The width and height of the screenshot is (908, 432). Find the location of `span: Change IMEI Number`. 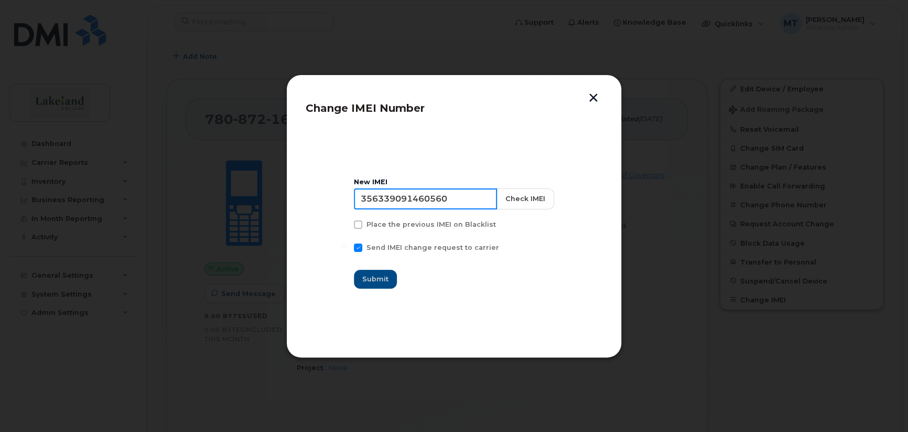

span: Change IMEI Number is located at coordinates (365, 108).